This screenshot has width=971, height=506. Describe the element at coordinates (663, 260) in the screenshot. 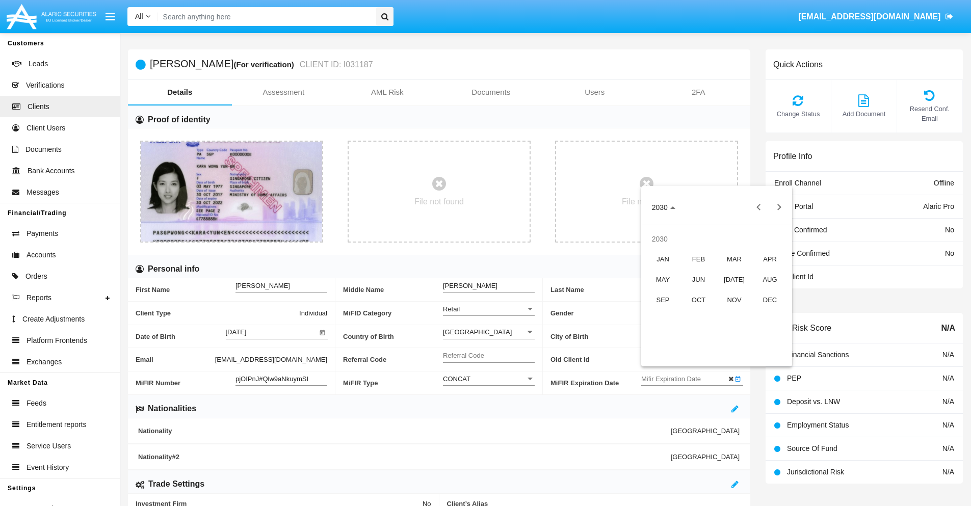

I see `td: January 2030` at that location.